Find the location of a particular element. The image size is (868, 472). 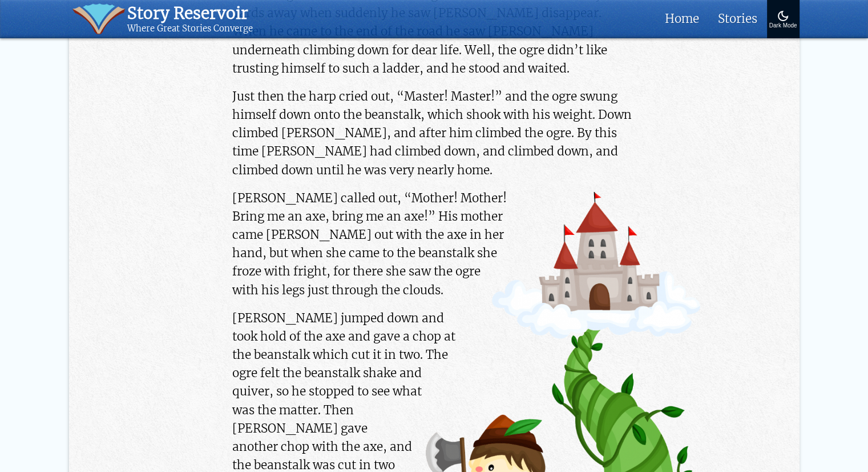

div: Story Reservoir is located at coordinates (190, 13).